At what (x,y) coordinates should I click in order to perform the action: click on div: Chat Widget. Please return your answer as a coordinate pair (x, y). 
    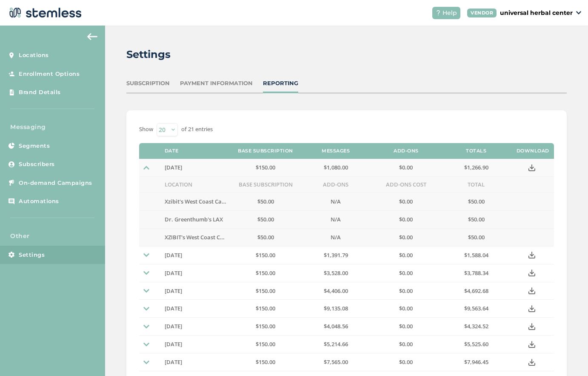
    Looking at the image, I should click on (567, 356).